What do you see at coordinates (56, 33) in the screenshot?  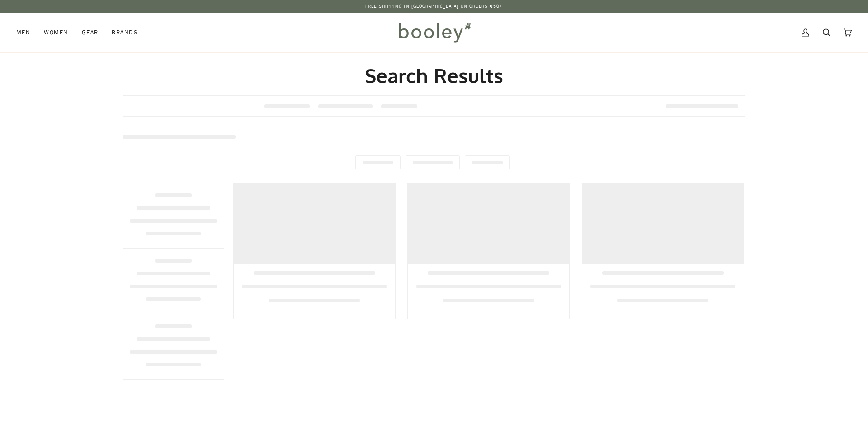 I see `div: Women` at bounding box center [56, 33].